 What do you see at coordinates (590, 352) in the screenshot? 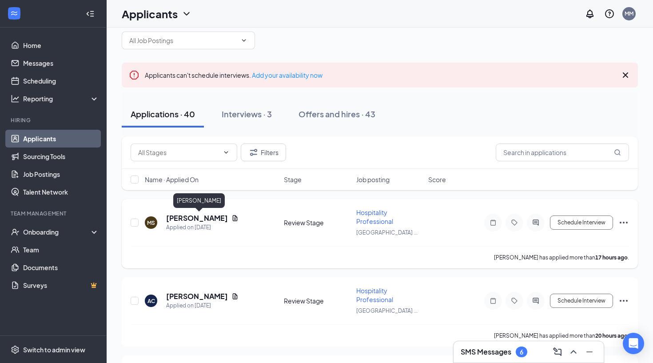
I see `button: Minimize` at bounding box center [590, 352].